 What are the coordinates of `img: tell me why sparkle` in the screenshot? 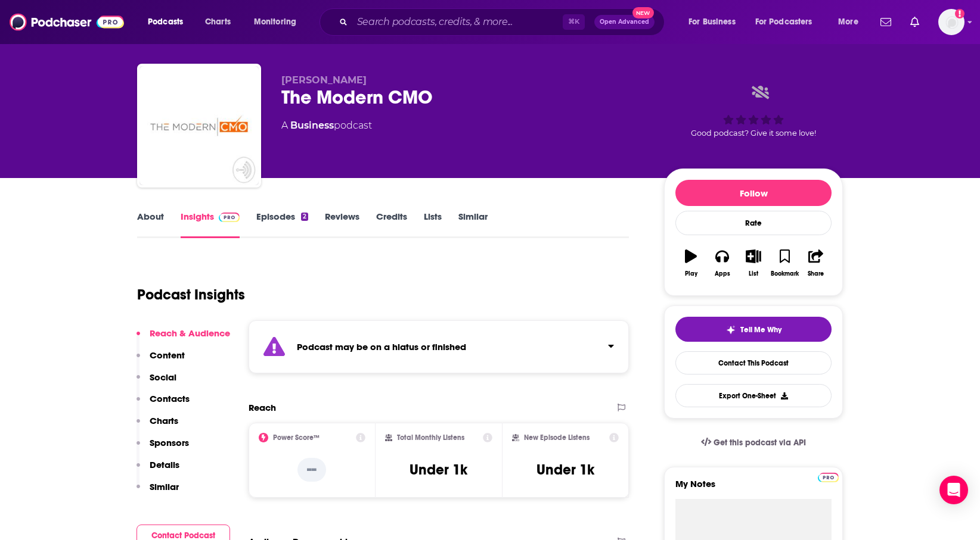 It's located at (731, 330).